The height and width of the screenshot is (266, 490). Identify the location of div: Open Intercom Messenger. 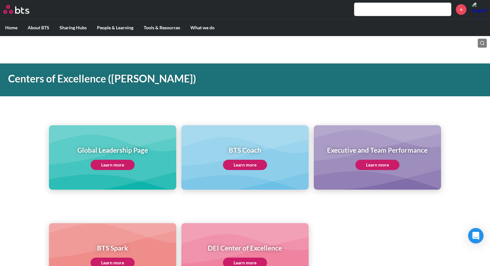
(476, 236).